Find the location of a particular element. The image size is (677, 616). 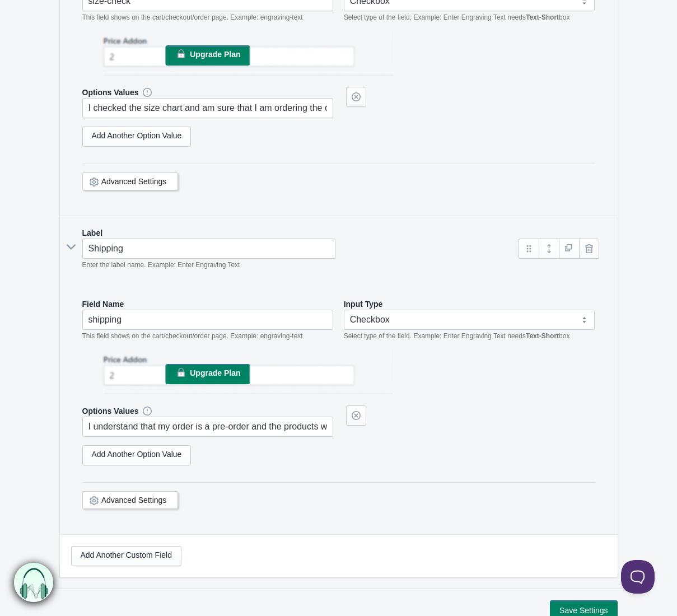

label: Label is located at coordinates (92, 233).